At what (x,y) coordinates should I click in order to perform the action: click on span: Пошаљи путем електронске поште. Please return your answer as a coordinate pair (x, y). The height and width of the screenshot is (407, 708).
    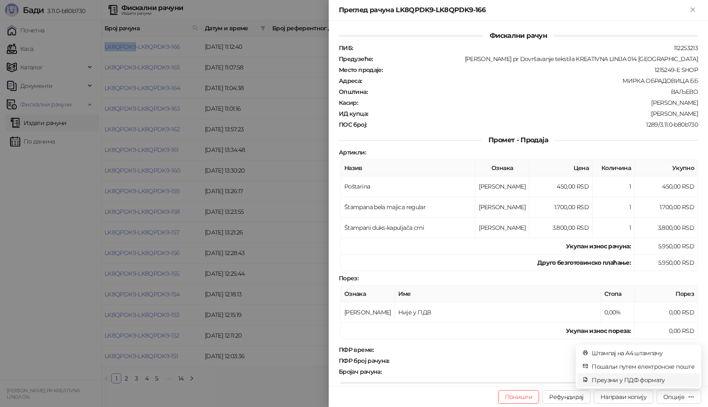
    Looking at the image, I should click on (643, 367).